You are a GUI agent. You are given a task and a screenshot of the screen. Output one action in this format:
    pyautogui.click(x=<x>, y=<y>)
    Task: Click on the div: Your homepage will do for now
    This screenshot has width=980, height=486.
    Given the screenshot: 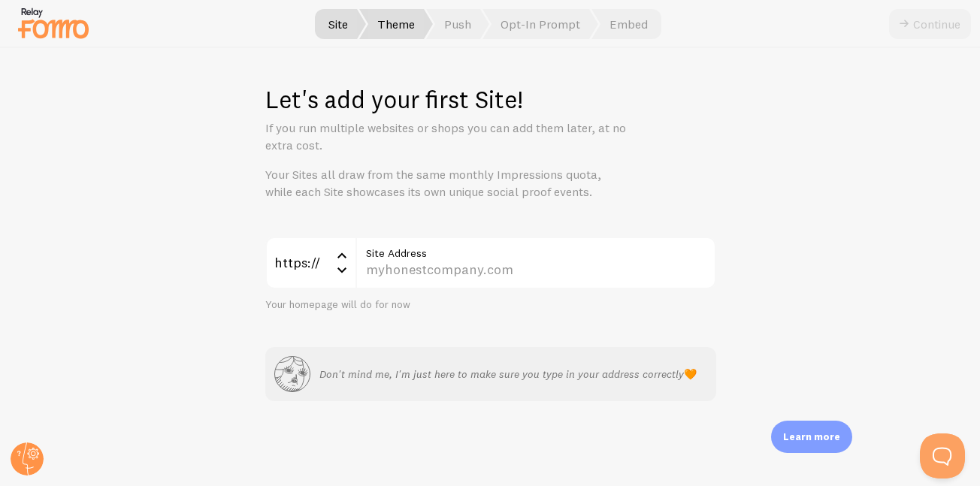 What is the action you would take?
    pyautogui.click(x=491, y=305)
    